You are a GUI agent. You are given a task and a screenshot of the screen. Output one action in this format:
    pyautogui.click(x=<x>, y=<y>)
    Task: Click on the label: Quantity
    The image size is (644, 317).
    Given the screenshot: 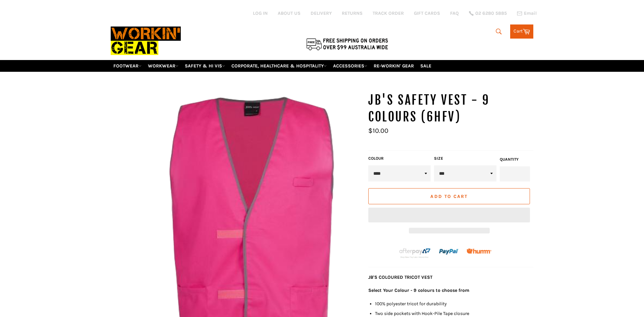 What is the action you would take?
    pyautogui.click(x=515, y=159)
    